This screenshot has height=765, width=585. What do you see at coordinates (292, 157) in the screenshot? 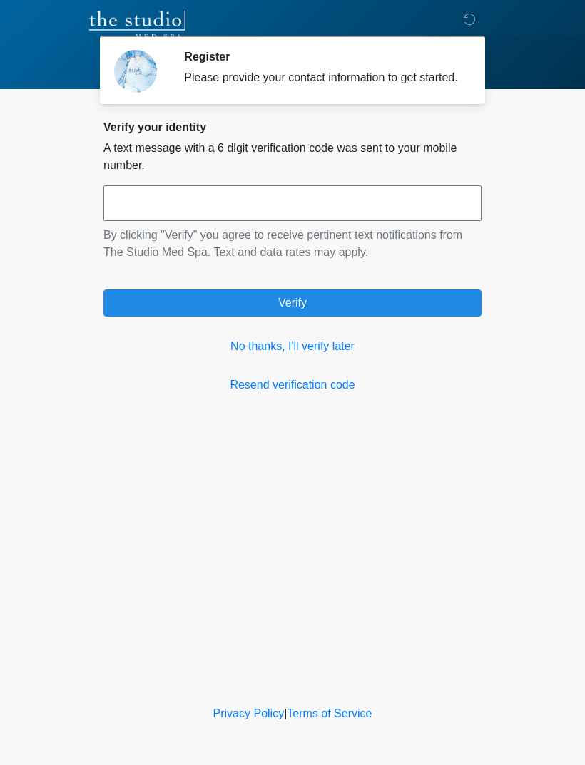
I see `p: A text message with a 6 digit verification code was sent to your mobile number.` at bounding box center [292, 157].